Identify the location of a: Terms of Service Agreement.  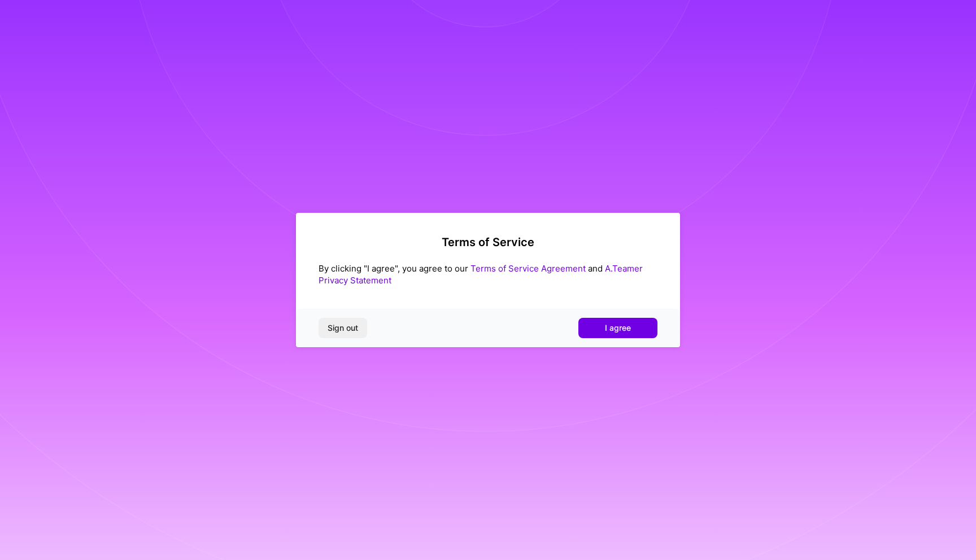
(528, 268).